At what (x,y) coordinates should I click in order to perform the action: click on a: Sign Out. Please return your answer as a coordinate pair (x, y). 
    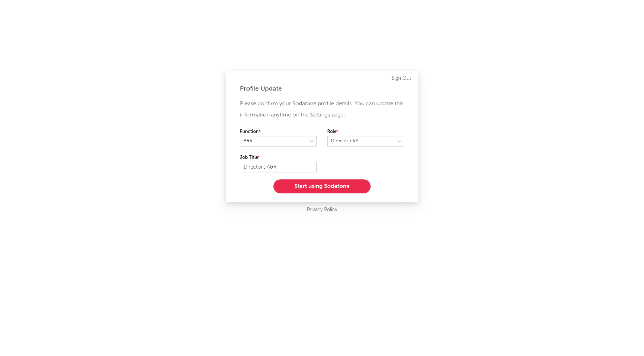
    Looking at the image, I should click on (401, 78).